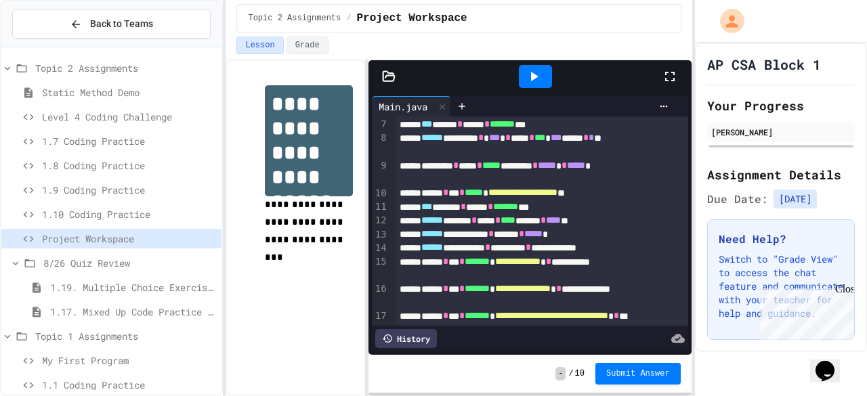  Describe the element at coordinates (380, 221) in the screenshot. I see `div: 12` at that location.